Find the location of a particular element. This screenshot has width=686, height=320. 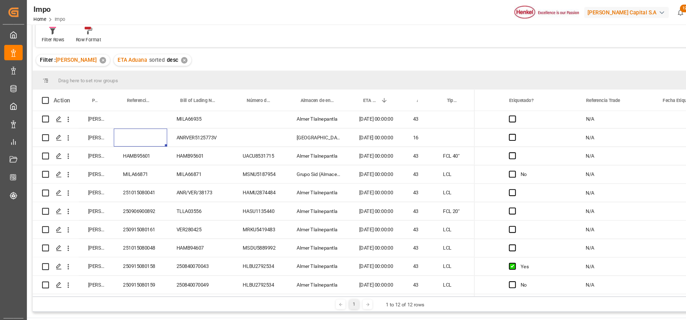

div: 16 is located at coordinates (392, 129).